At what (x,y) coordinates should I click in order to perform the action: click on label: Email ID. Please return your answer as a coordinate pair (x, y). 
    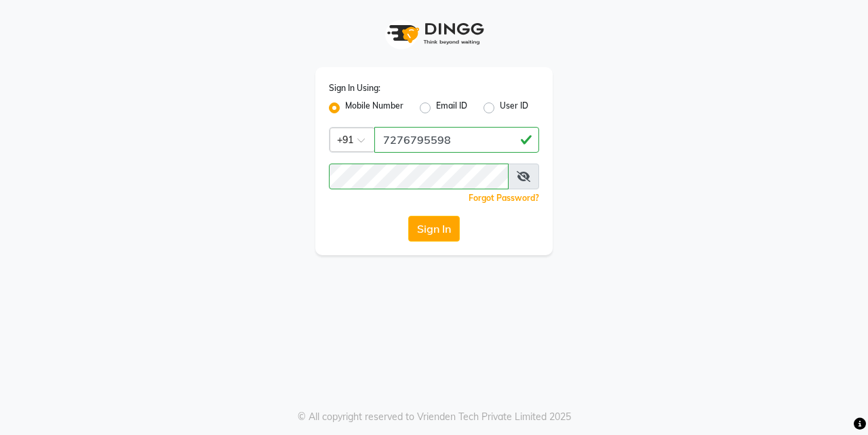
    Looking at the image, I should click on (452, 108).